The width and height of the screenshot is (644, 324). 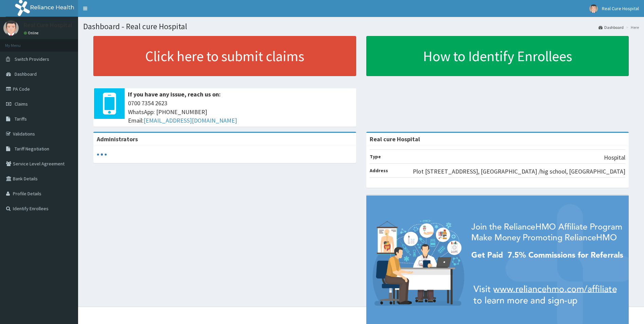 What do you see at coordinates (395, 139) in the screenshot?
I see `strong: Real cure Hospital` at bounding box center [395, 139].